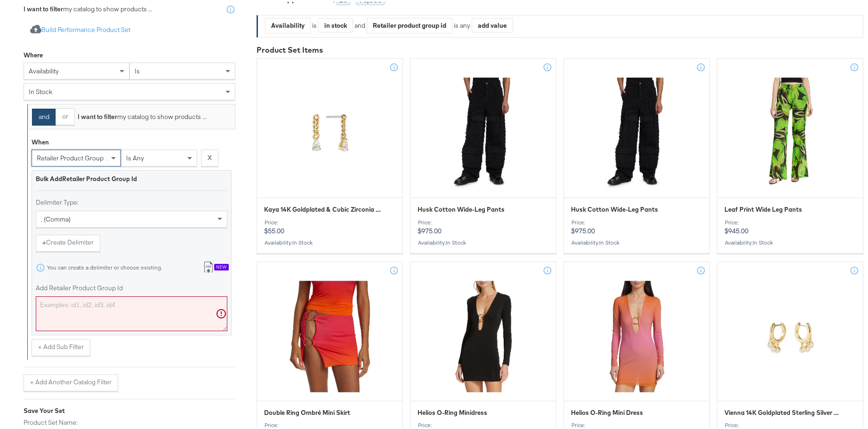  Describe the element at coordinates (65, 115) in the screenshot. I see `button: or` at that location.